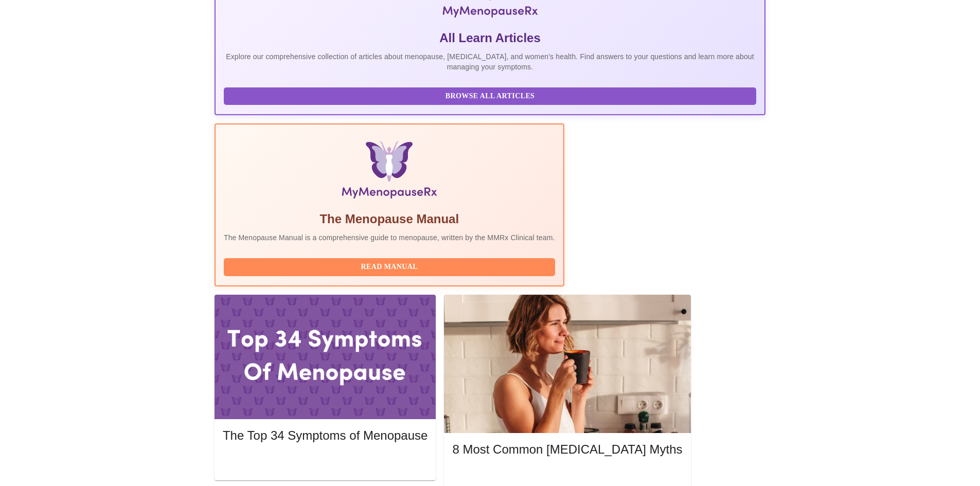 This screenshot has width=980, height=486. What do you see at coordinates (490, 38) in the screenshot?
I see `h5: All Learn Articles` at bounding box center [490, 38].